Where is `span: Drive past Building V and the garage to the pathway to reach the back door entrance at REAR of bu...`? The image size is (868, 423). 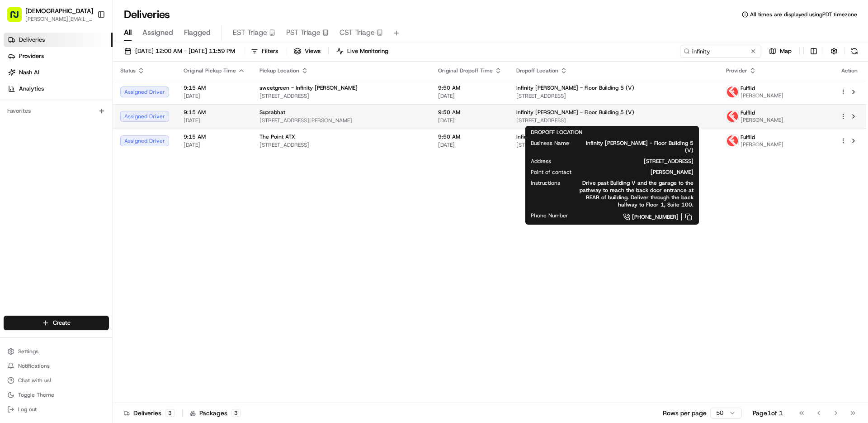
span: Drive past Building V and the garage to the pathway to reach the back door entrance at REAR of bu... is located at coordinates (634, 194).